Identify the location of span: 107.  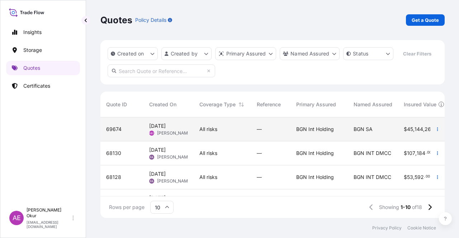
(411, 153).